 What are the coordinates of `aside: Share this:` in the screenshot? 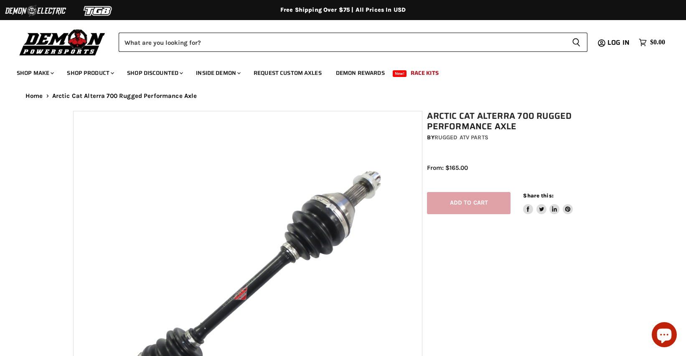 It's located at (548, 203).